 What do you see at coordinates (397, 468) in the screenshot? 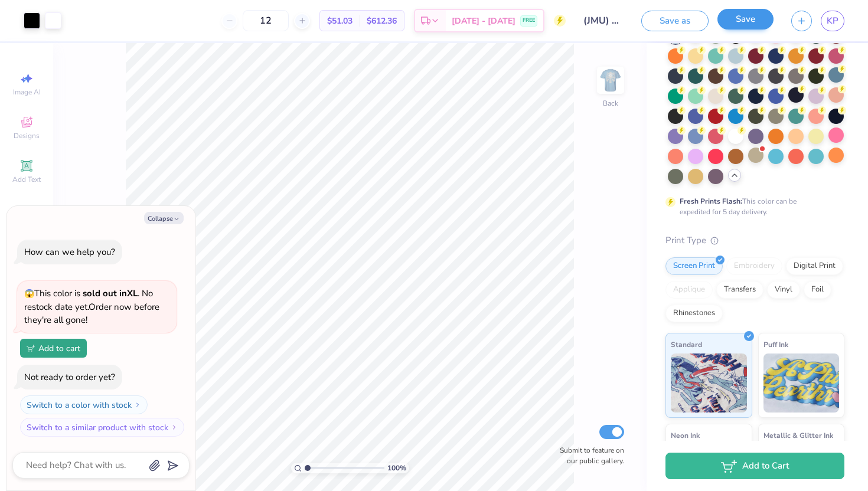
I see `span: 100 %` at bounding box center [397, 468].